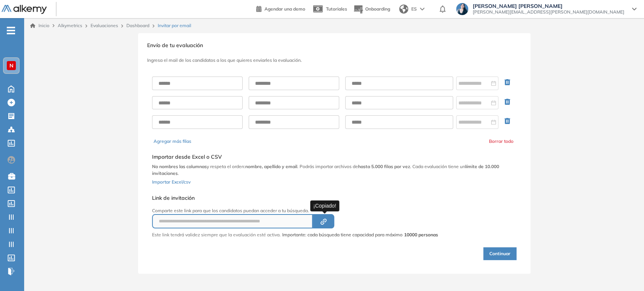 The width and height of the screenshot is (644, 291). Describe the element at coordinates (179, 166) in the screenshot. I see `b: No nombres las columnas` at that location.